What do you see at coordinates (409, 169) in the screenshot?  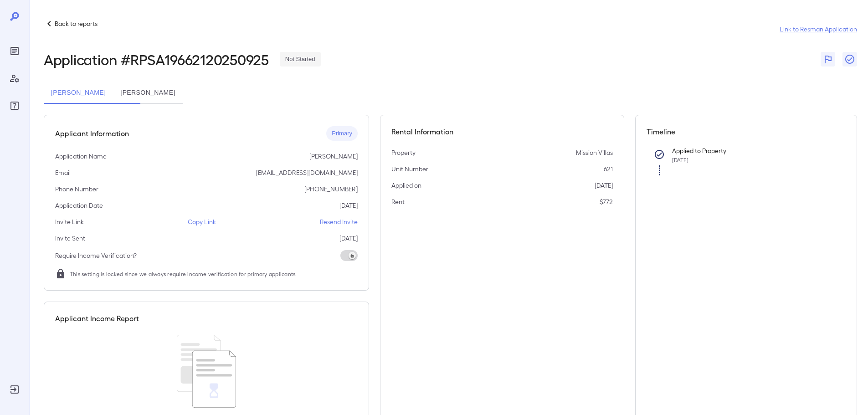 I see `p: Unit Number` at bounding box center [409, 169].